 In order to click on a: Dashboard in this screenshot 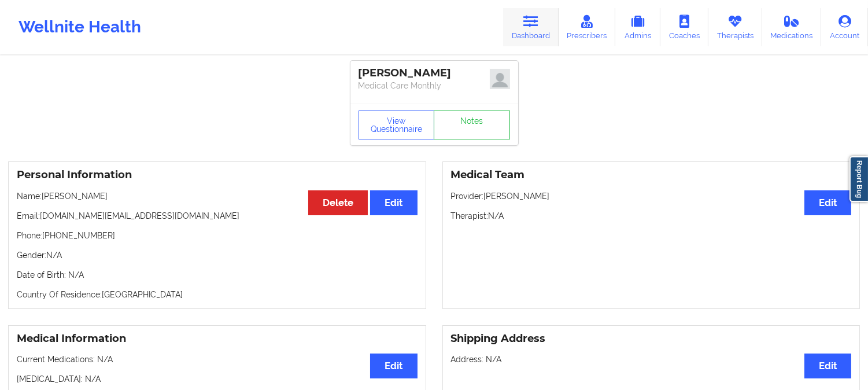, I will do `click(531, 27)`.